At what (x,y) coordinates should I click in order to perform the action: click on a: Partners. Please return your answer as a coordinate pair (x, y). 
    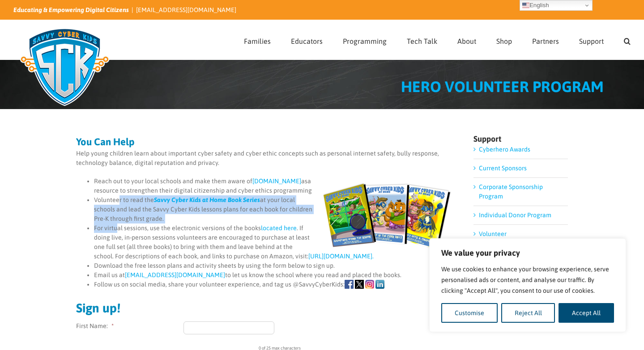
    Looking at the image, I should click on (545, 40).